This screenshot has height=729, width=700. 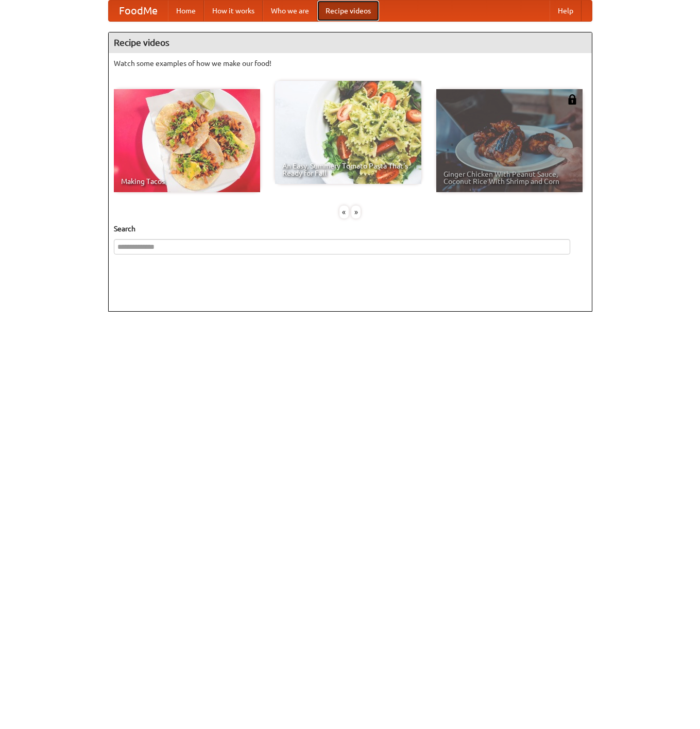 What do you see at coordinates (350, 43) in the screenshot?
I see `h4: Recipe videos` at bounding box center [350, 43].